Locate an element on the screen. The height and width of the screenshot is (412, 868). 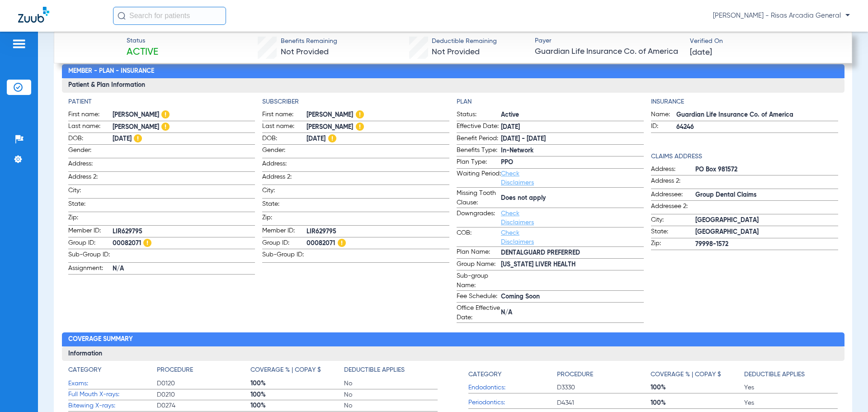
input: Search for patients is located at coordinates (170, 16).